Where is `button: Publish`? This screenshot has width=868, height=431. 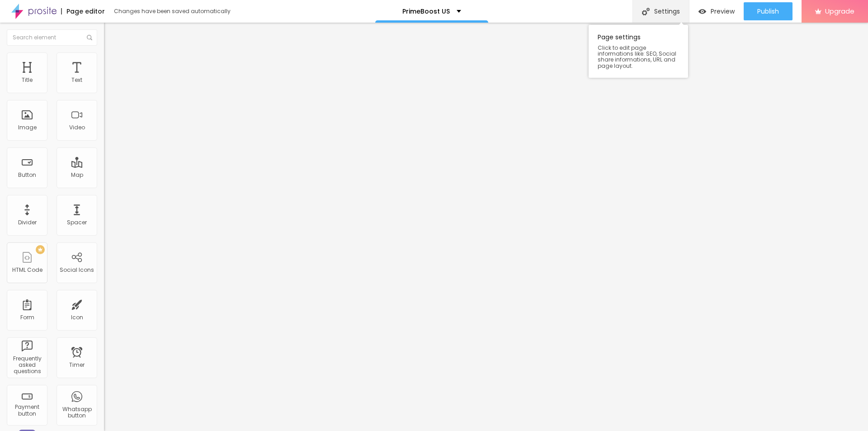 button: Publish is located at coordinates (768, 11).